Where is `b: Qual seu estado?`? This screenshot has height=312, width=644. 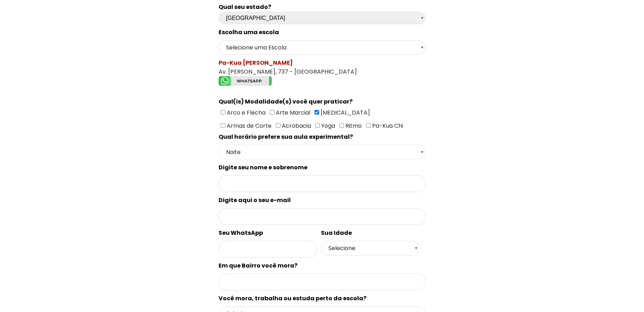 b: Qual seu estado? is located at coordinates (245, 7).